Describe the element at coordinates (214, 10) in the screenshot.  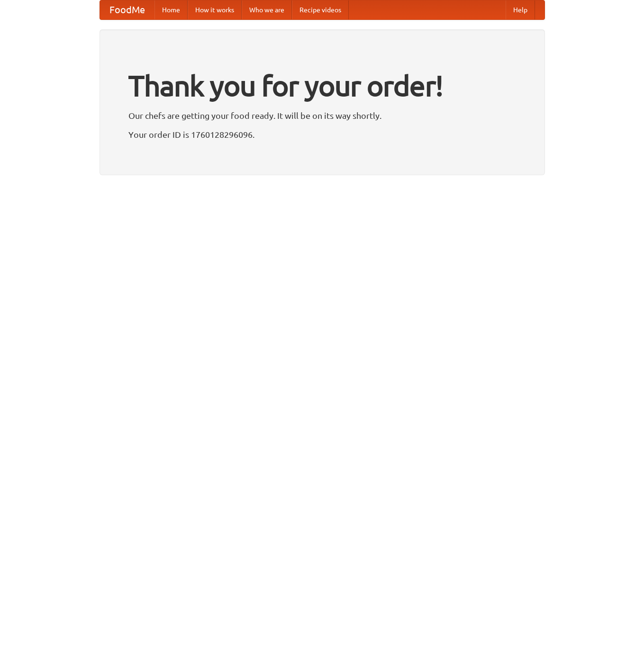
I see `a: How it works` at that location.